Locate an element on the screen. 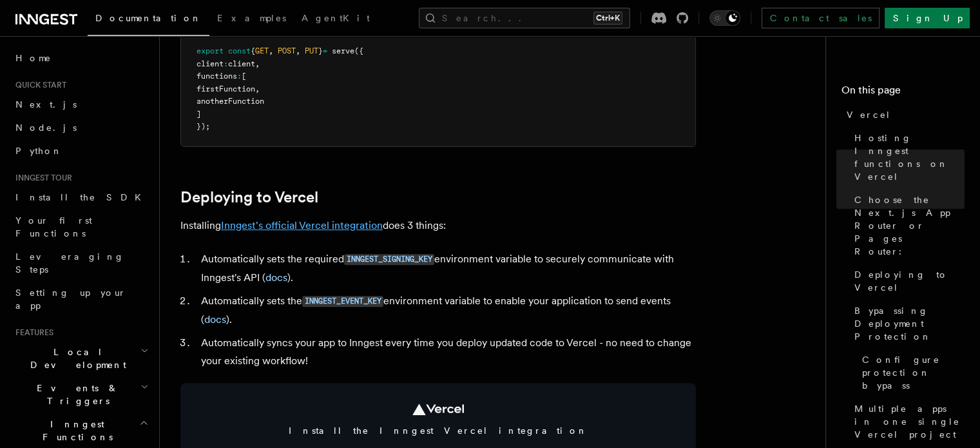  span: Node.js is located at coordinates (46, 128).